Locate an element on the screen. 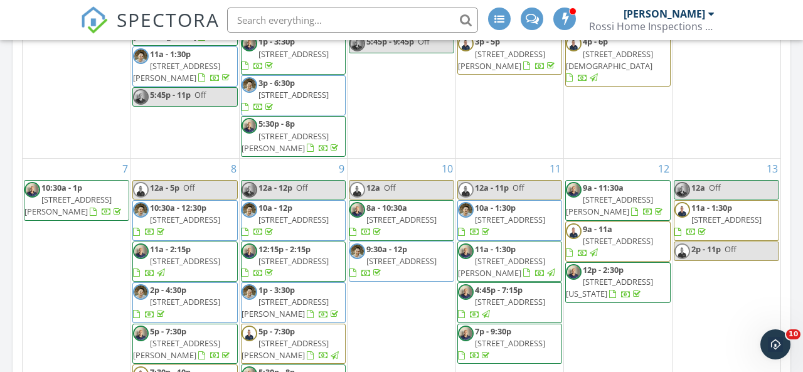  span: 12a - 12p is located at coordinates (275, 188).